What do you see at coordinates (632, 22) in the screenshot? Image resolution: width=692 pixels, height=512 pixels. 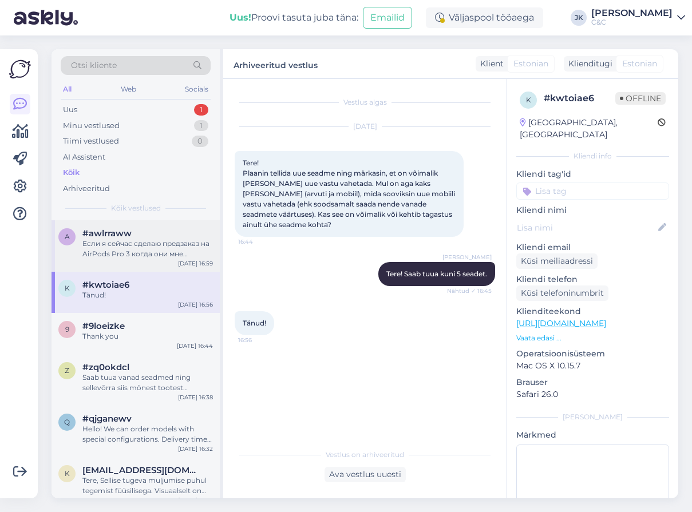 I see `div: C&C` at bounding box center [632, 22].